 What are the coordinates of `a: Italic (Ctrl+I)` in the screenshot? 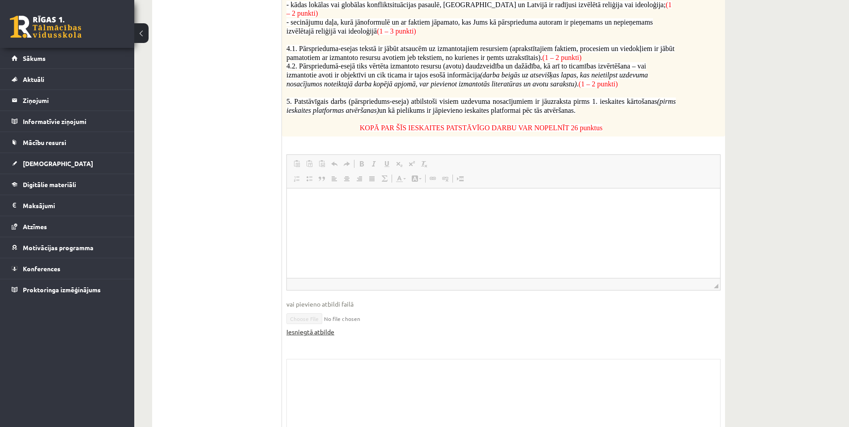 It's located at (374, 164).